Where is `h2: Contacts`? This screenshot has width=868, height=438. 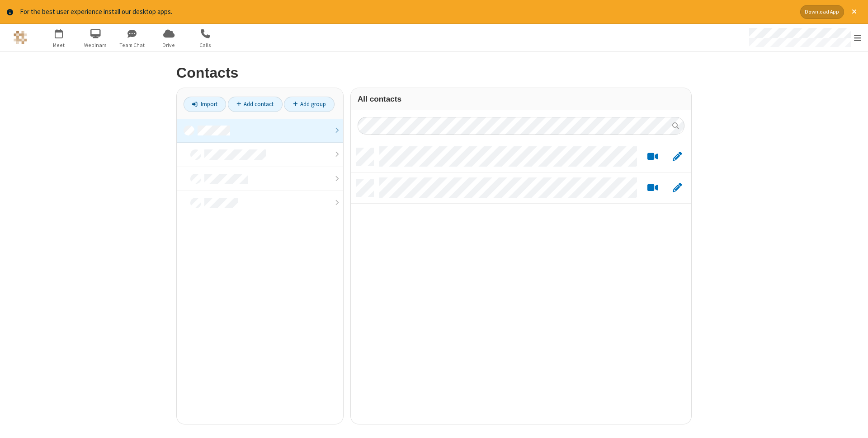 h2: Contacts is located at coordinates (434, 73).